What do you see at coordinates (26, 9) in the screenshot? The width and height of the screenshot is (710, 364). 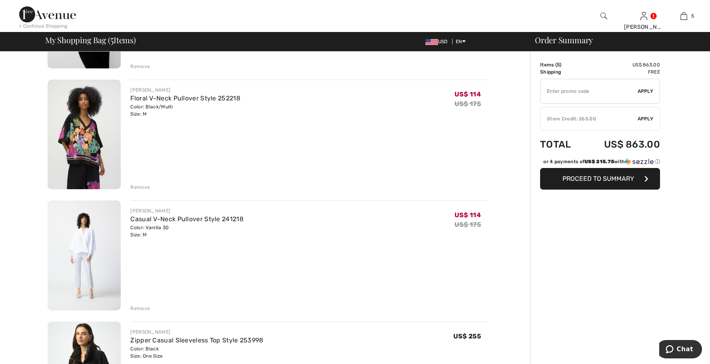 I see `span: Chat` at bounding box center [26, 9].